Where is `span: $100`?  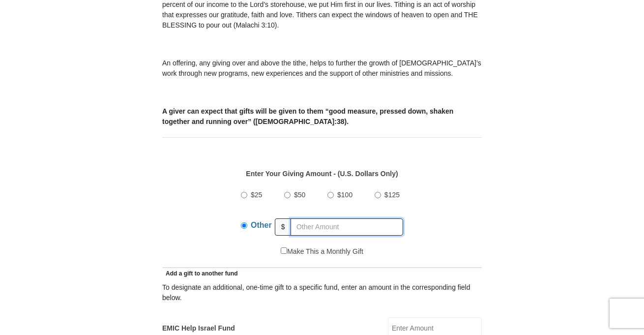
span: $100 is located at coordinates (344, 195).